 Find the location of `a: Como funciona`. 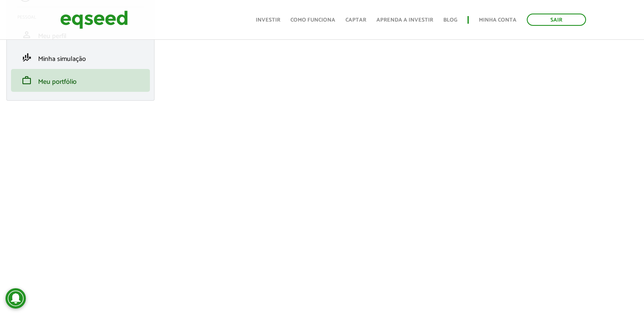

a: Como funciona is located at coordinates (313, 20).